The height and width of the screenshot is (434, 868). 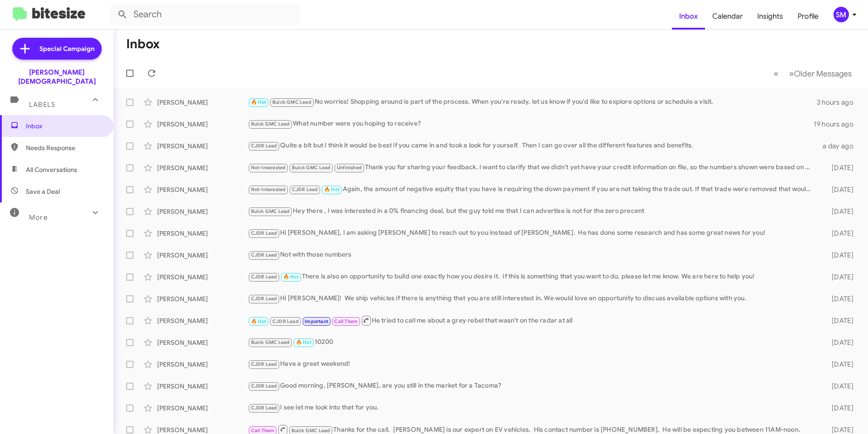 I want to click on a: Inbox, so click(x=689, y=16).